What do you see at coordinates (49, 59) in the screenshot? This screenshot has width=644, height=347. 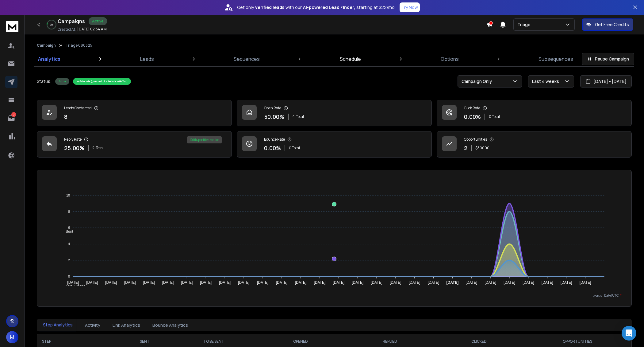 I see `p: Analytics` at bounding box center [49, 59].